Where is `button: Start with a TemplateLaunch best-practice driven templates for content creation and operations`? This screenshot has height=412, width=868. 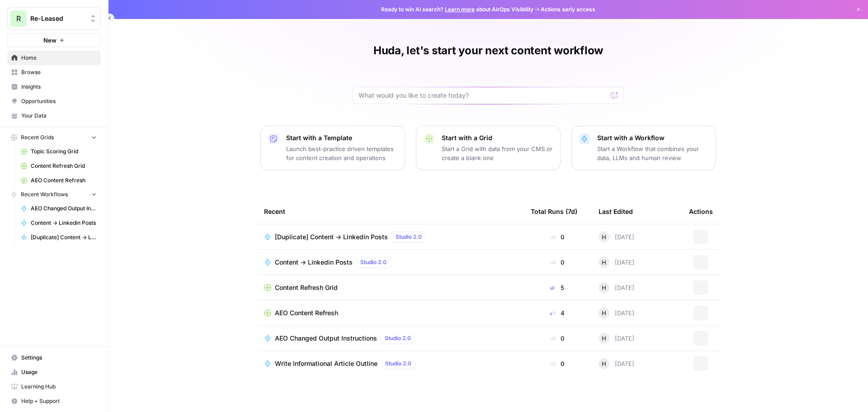
button: Start with a TemplateLaunch best-practice driven templates for content creation and operations is located at coordinates (333, 148).